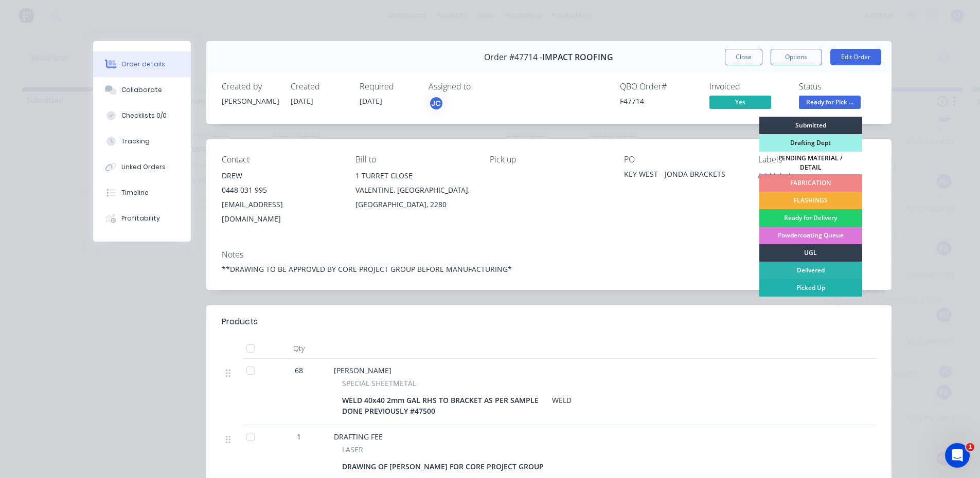  Describe the element at coordinates (683, 160) in the screenshot. I see `div: PO` at that location.